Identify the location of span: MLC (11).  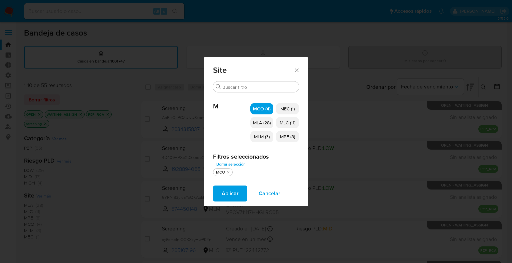
(287, 123).